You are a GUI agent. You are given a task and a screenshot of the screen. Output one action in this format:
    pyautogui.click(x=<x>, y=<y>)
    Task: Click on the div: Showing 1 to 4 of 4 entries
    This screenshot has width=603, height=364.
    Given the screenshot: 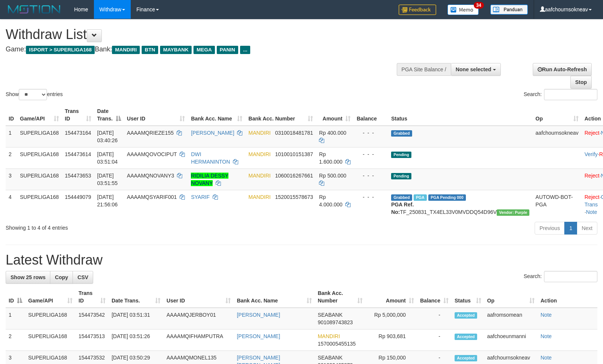 What is the action you would take?
    pyautogui.click(x=125, y=226)
    